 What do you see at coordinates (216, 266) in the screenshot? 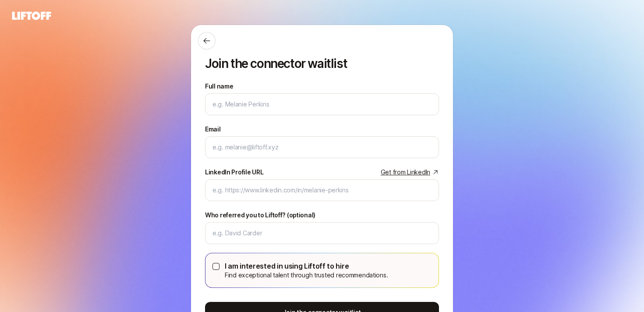
I see `button: I am interested in using Liftoff to hireFind exceptional talent through trusted recommendations.` at bounding box center [216, 266].